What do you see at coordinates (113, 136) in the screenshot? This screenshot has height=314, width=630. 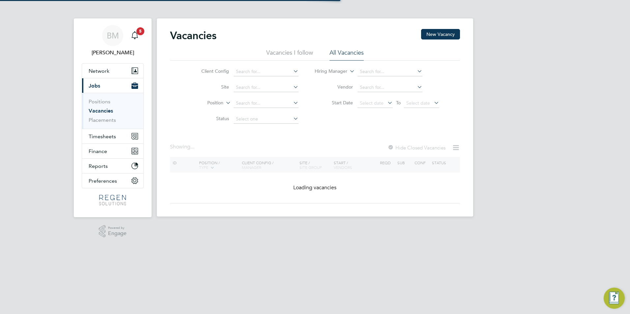 I see `button: Timesheets` at bounding box center [113, 136].